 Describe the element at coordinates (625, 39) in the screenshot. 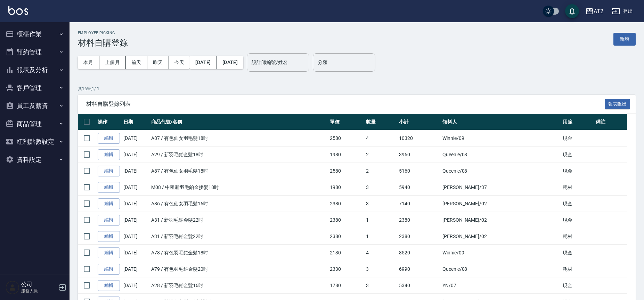

I see `a: 新增` at that location.